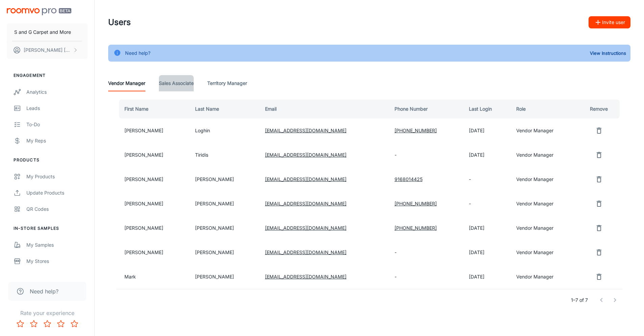 Image resolution: width=644 pixels, height=336 pixels. Describe the element at coordinates (57, 92) in the screenshot. I see `div: Analytics` at that location.